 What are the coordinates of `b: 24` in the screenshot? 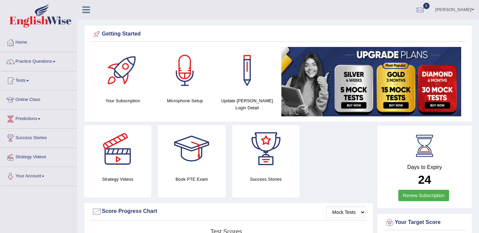 It's located at (424, 180).